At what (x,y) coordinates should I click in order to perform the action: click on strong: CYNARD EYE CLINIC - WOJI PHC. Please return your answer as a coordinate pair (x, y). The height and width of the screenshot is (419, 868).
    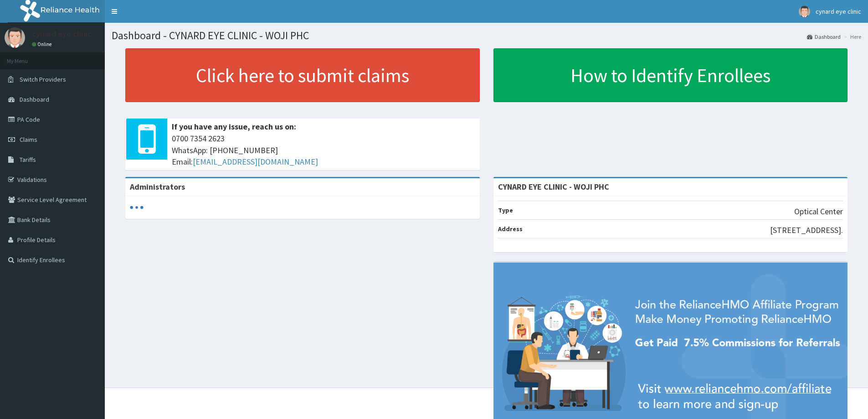
    Looking at the image, I should click on (553, 187).